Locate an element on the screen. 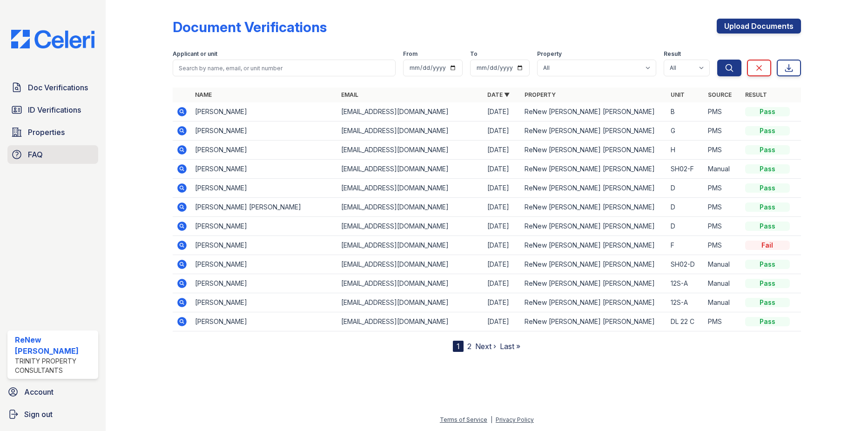  a: Property is located at coordinates (540, 95).